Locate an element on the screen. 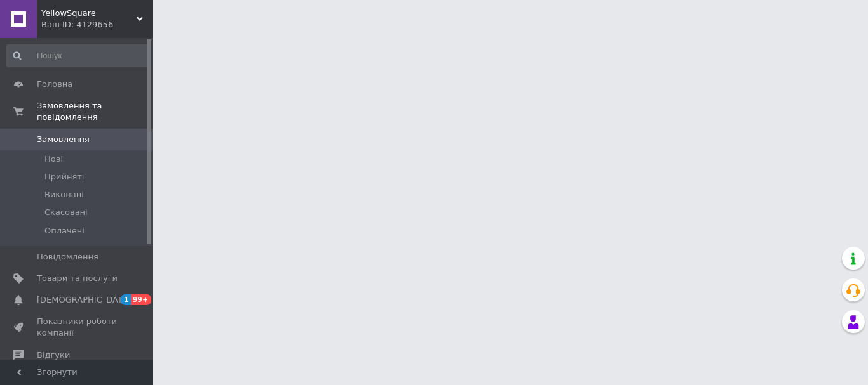  span: Скасовані is located at coordinates (66, 213).